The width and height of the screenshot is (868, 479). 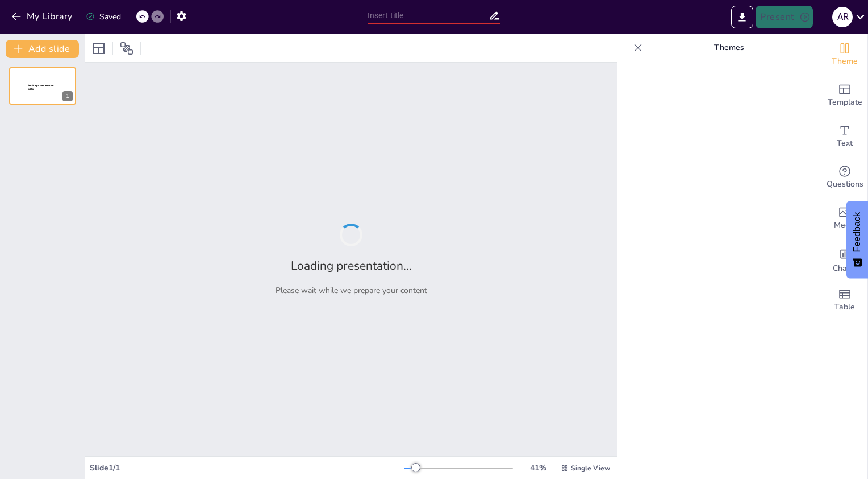 What do you see at coordinates (845, 259) in the screenshot?
I see `div: Add charts and graphs` at bounding box center [845, 259].